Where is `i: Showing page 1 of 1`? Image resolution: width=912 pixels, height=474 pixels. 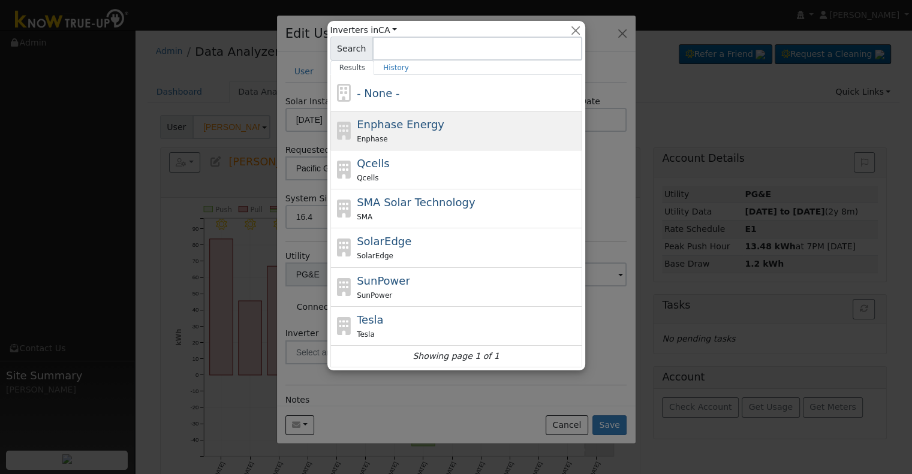
i: Showing page 1 of 1 is located at coordinates (456, 356).